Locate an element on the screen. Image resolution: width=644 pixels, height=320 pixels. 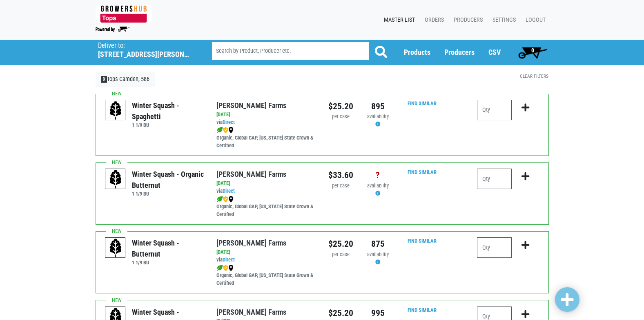
p: Deliver to: is located at coordinates (145, 46).